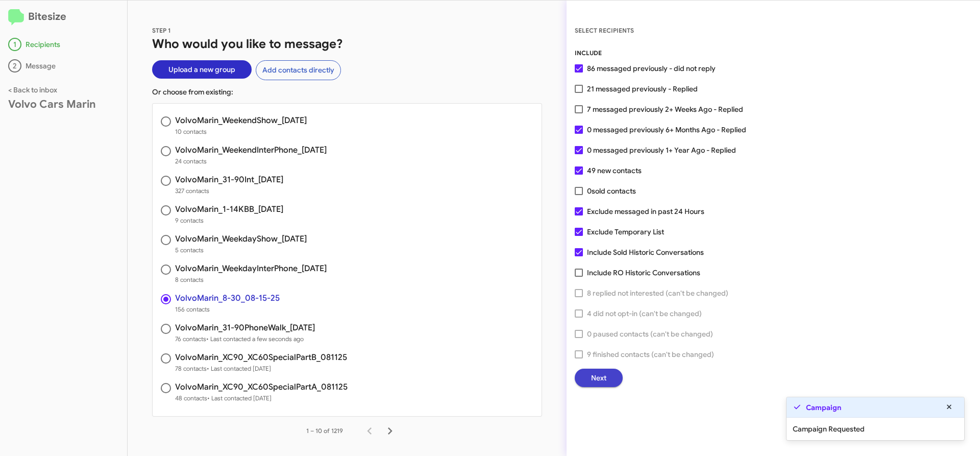 This screenshot has width=980, height=456. What do you see at coordinates (599, 378) in the screenshot?
I see `button: Next` at bounding box center [599, 378].